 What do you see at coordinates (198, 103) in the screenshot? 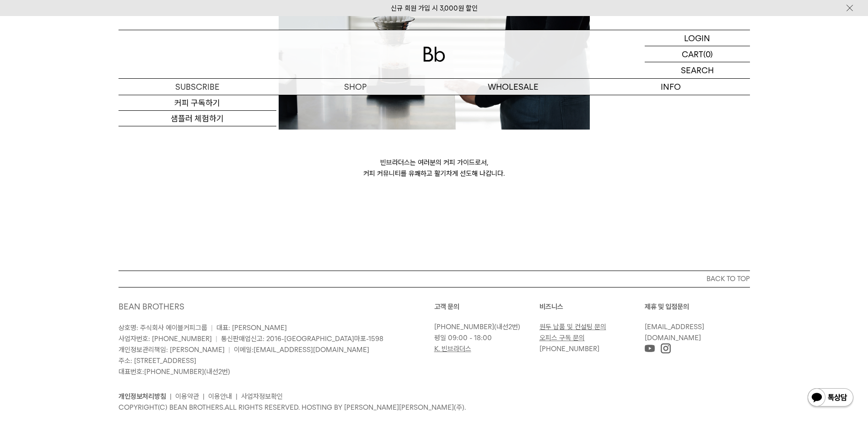
I see `a: 커피 구독하기` at bounding box center [198, 103].